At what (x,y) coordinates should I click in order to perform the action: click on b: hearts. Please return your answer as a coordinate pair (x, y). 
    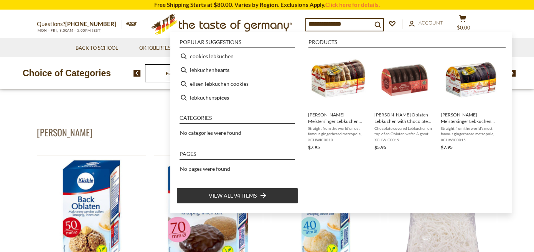
    Looking at the image, I should click on (222, 70).